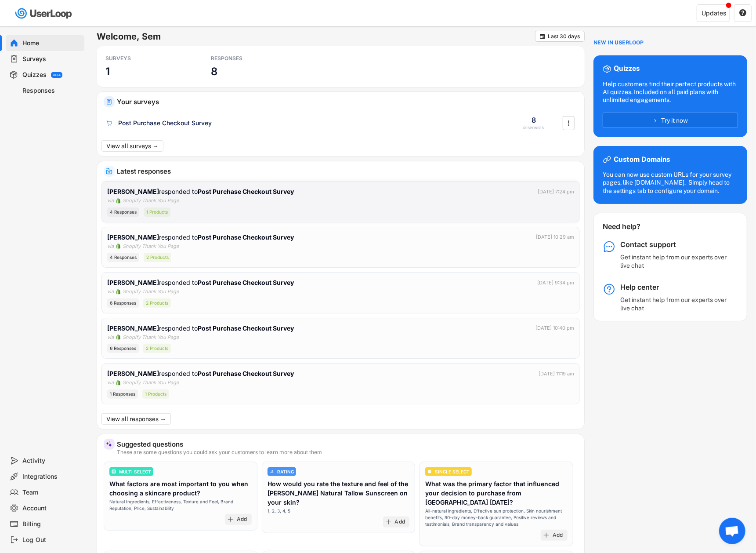 The image size is (756, 553). I want to click on div: Billing, so click(52, 524).